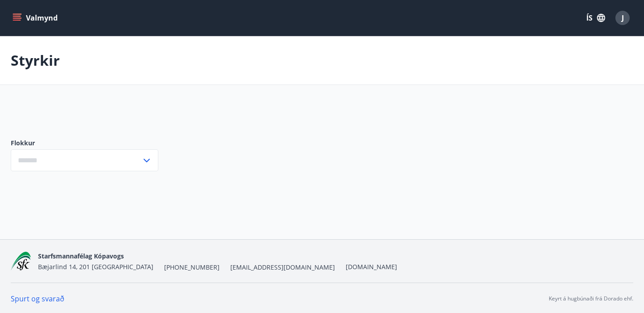  Describe the element at coordinates (38, 298) in the screenshot. I see `a: Spurt og svarað` at that location.